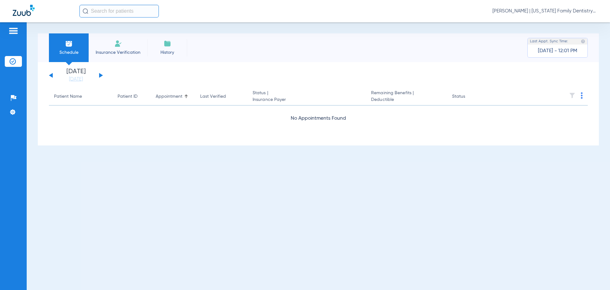  I want to click on th: Status |, so click(307, 97).